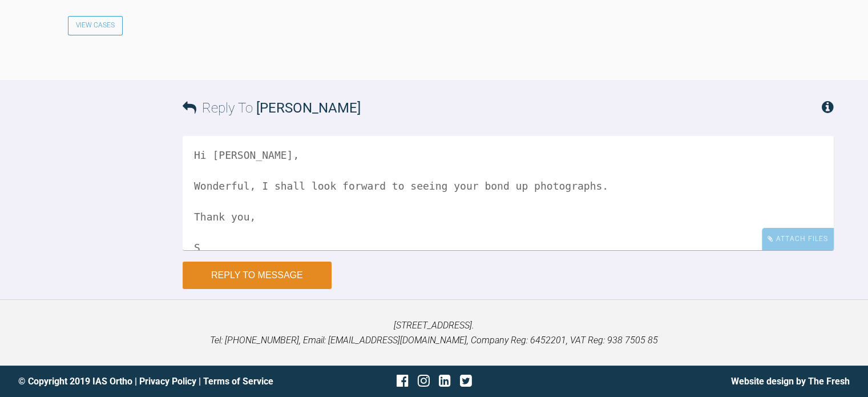 This screenshot has width=868, height=397. Describe the element at coordinates (257, 275) in the screenshot. I see `button: Reply to Message` at that location.